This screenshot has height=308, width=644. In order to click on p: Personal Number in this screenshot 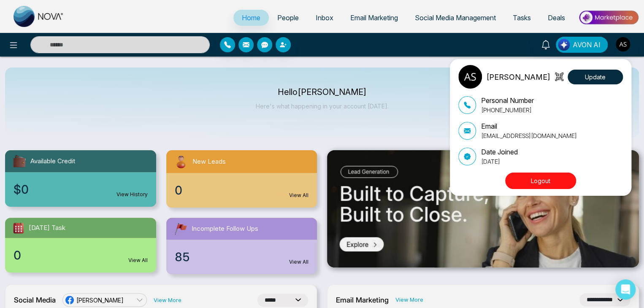, I will do `click(508, 100)`.